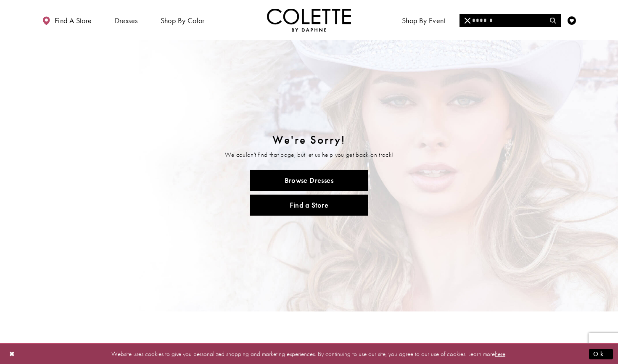  I want to click on img: Colette by Daphne, so click(309, 20).